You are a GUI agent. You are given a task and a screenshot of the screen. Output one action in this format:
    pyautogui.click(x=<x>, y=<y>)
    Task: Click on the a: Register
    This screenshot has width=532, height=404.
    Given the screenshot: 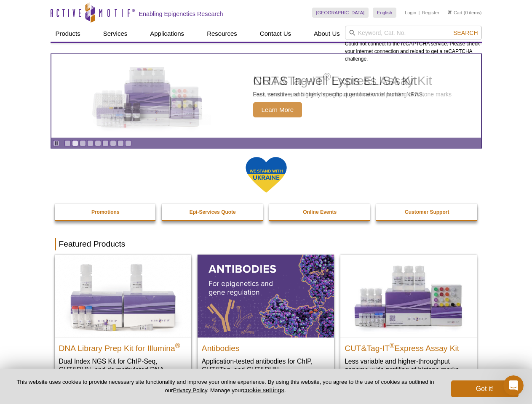 What is the action you would take?
    pyautogui.click(x=430, y=13)
    